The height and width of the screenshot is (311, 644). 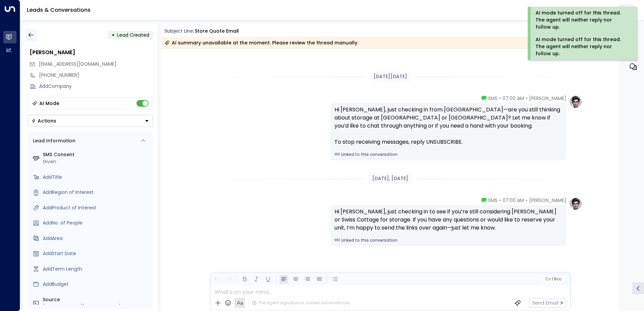 What do you see at coordinates (261, 43) in the screenshot?
I see `div: AI summary unavailable at the moment. Please review the thread manually.` at bounding box center [261, 43].